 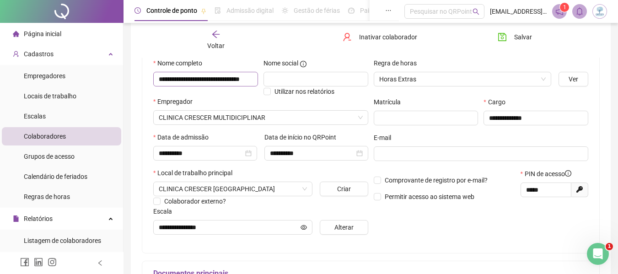 I want to click on span: Listagem de colaboradores, so click(x=62, y=241).